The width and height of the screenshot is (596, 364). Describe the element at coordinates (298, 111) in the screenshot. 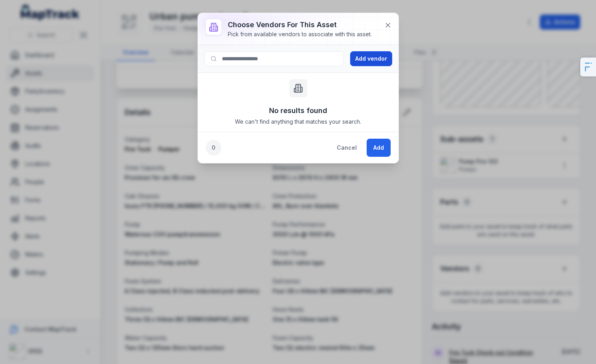

I see `h3: No results found` at that location.